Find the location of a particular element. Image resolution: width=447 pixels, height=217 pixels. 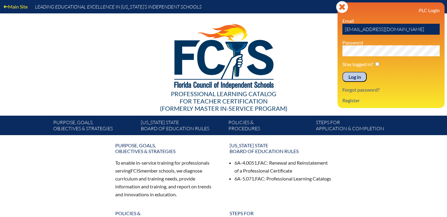

input: Log in is located at coordinates (354, 77).